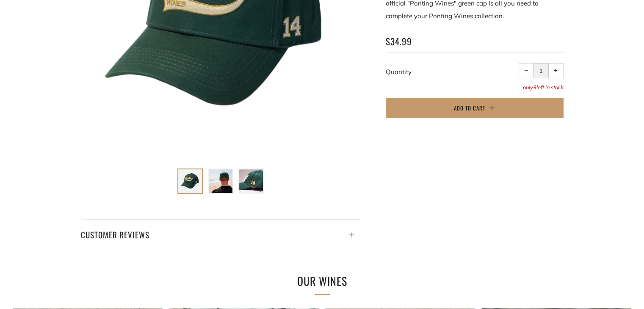 Image resolution: width=644 pixels, height=309 pixels. What do you see at coordinates (221, 231) in the screenshot?
I see `a: Customer Reviews` at bounding box center [221, 231].